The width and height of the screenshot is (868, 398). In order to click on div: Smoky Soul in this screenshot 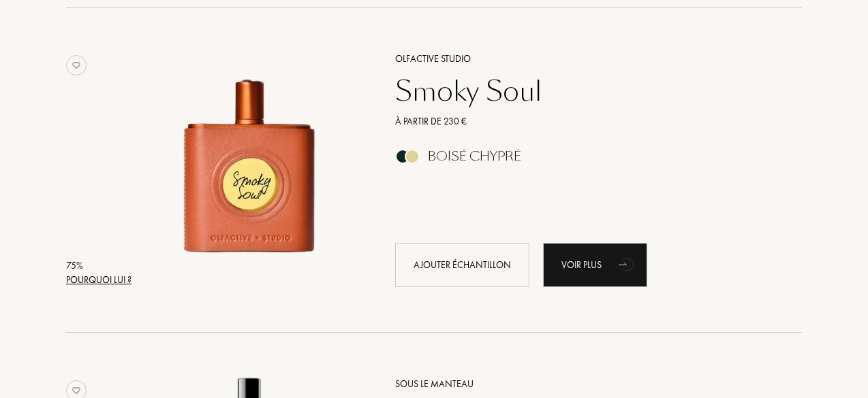, I will do `click(583, 91)`.